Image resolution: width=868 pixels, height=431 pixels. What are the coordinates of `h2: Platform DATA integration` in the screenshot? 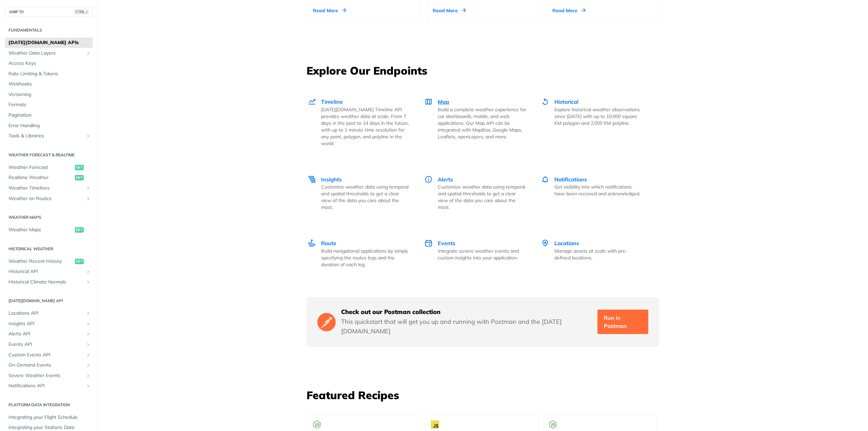 It's located at (49, 405).